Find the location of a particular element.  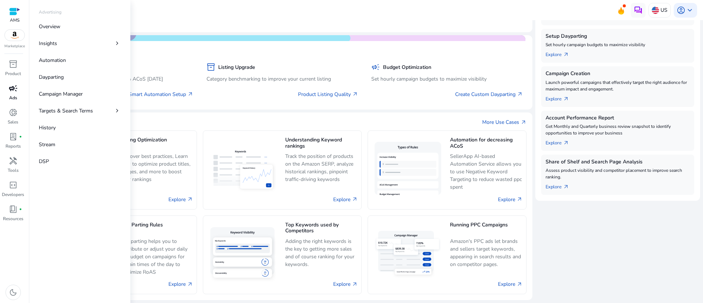

img: amazon.svg is located at coordinates (15, 35).